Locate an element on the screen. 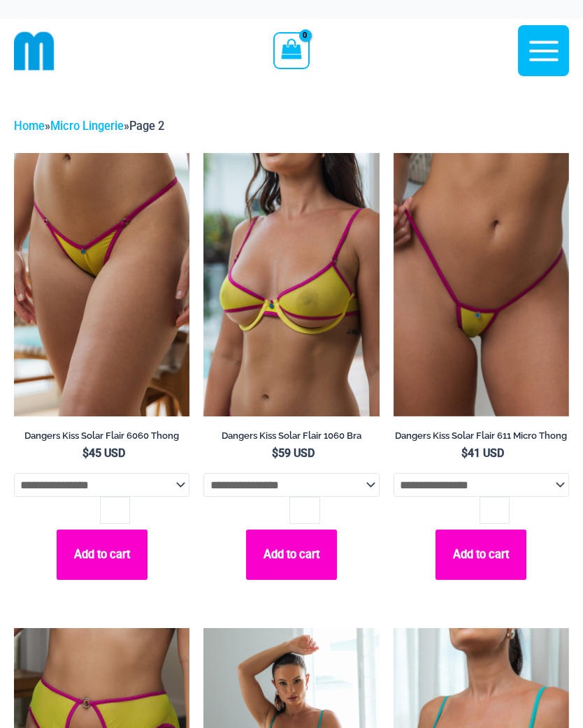 This screenshot has width=583, height=728. a: Dangers Kiss Solar Flair 1060 Bra 01Dangers Kiss Solar Flair 1060 Bra 02Dangers Kiss Solar Flair ... is located at coordinates (291, 285).